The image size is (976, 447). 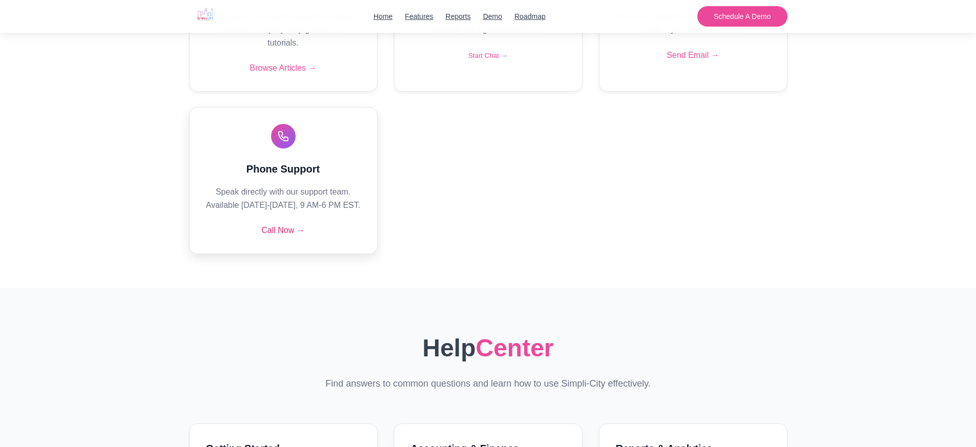 What do you see at coordinates (488, 55) in the screenshot?
I see `button: Start Chat →` at bounding box center [488, 55].